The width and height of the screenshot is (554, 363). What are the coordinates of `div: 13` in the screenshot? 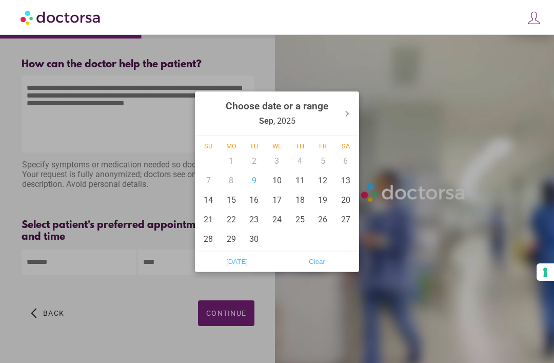 It's located at (345, 180).